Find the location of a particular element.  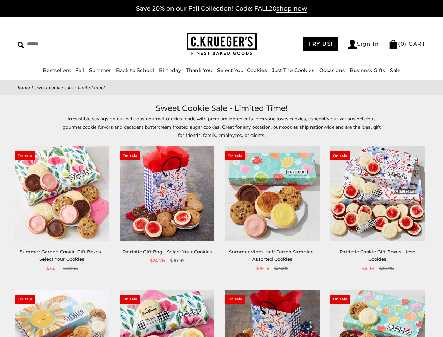

a: Summer is located at coordinates (100, 70).